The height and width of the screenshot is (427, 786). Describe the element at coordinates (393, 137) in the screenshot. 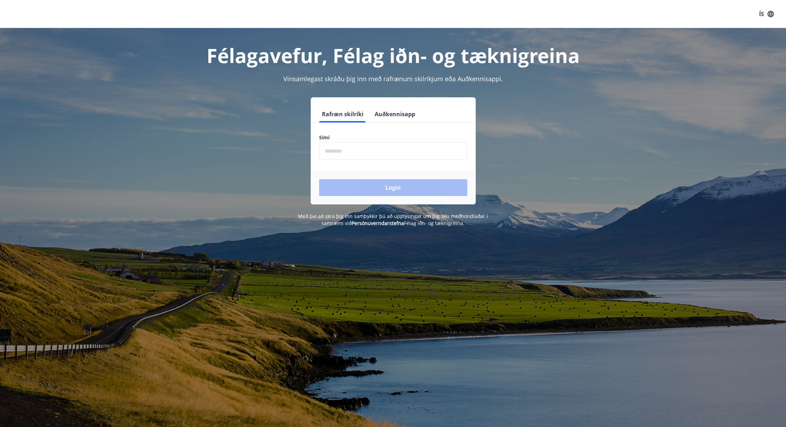

I see `label: Sími` at that location.